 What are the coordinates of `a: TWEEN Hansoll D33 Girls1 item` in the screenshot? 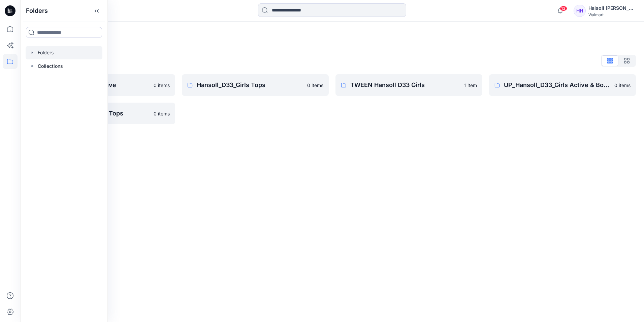 It's located at (409, 85).